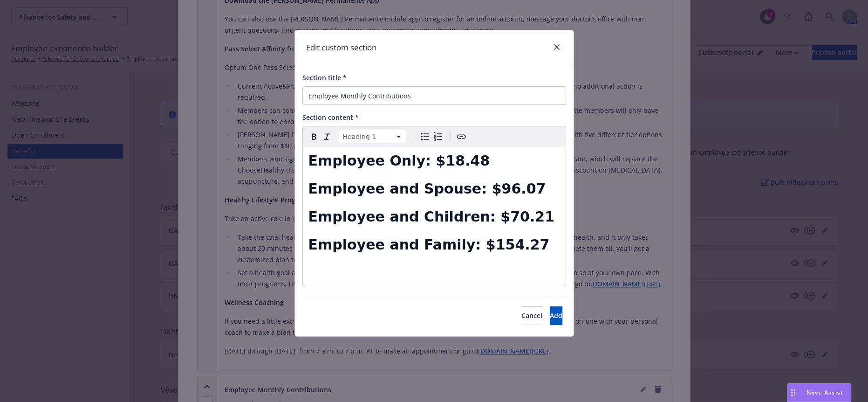  Describe the element at coordinates (556, 315) in the screenshot. I see `button: Add` at that location.